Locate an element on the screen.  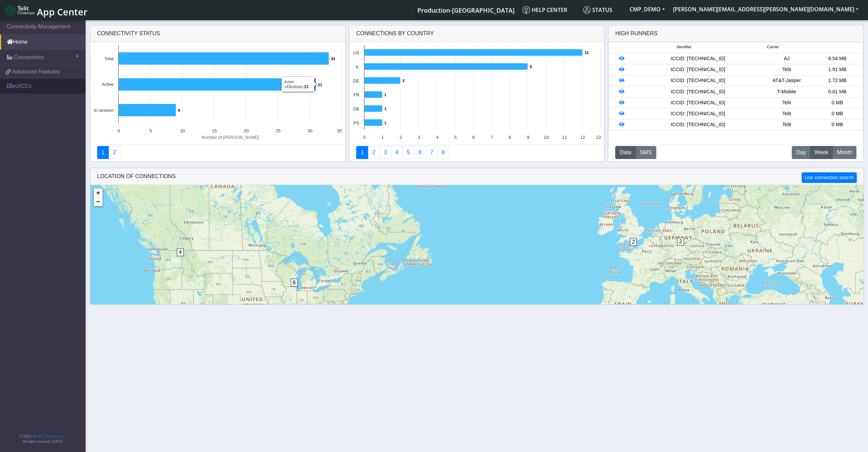
span: Month is located at coordinates (844, 153).